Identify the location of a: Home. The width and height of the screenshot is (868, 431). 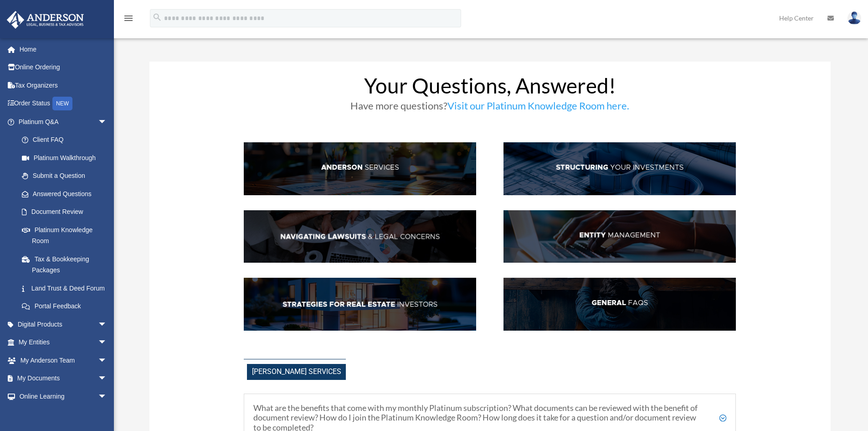
(63, 50).